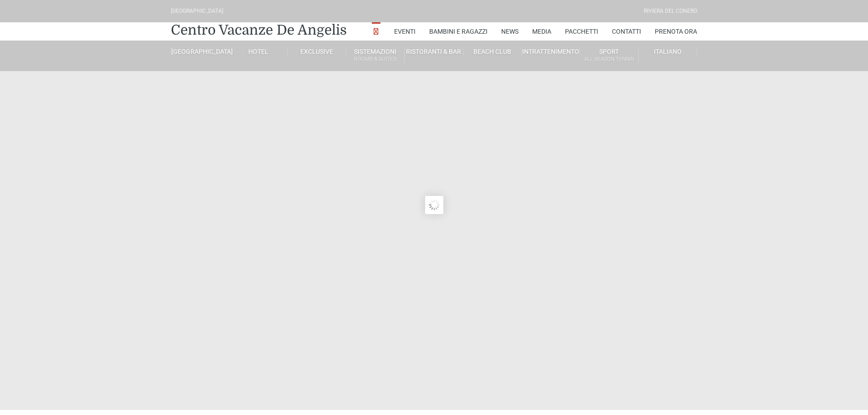 The image size is (868, 415). I want to click on a: SistemazioniRooms & Suites, so click(375, 55).